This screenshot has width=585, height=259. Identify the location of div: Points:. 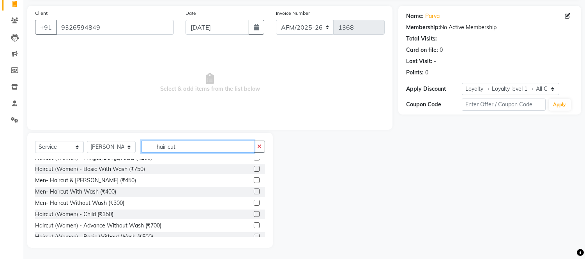
(415, 73).